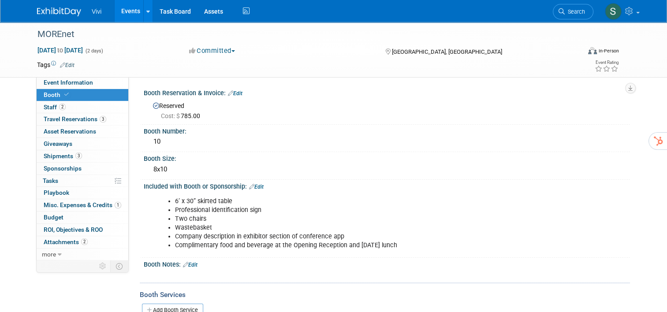 The height and width of the screenshot is (312, 667). Describe the element at coordinates (60, 50) in the screenshot. I see `span: to` at that location.